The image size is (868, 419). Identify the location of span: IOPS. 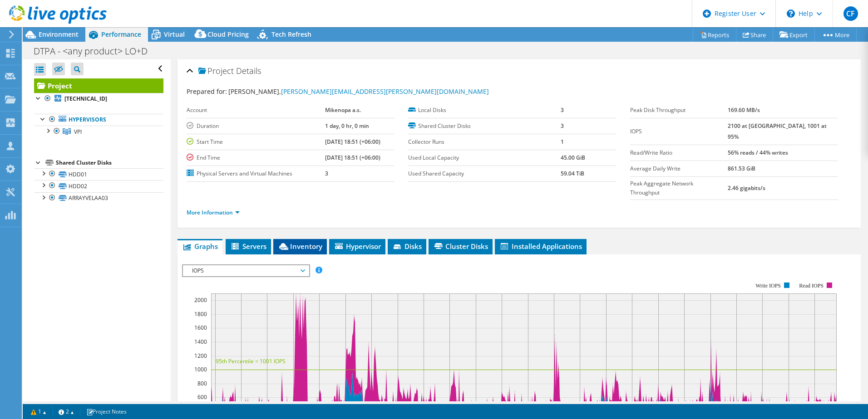
(245, 271).